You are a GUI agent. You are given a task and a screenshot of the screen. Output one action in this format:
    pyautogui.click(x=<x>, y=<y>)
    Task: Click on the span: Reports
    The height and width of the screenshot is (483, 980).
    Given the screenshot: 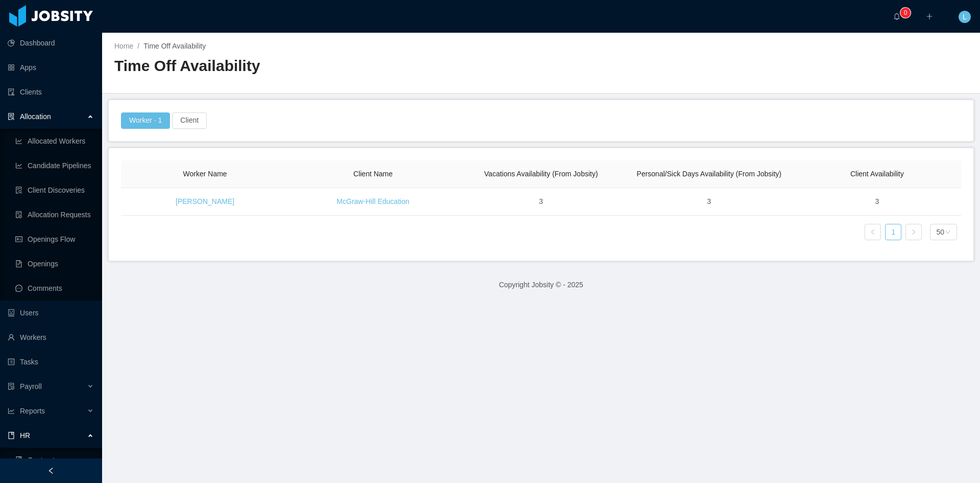 What is the action you would take?
    pyautogui.click(x=32, y=411)
    